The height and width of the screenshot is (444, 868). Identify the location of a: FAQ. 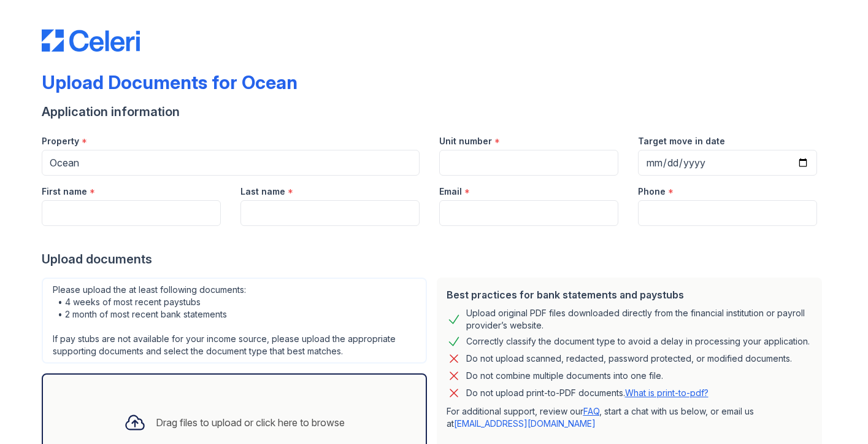
(591, 411).